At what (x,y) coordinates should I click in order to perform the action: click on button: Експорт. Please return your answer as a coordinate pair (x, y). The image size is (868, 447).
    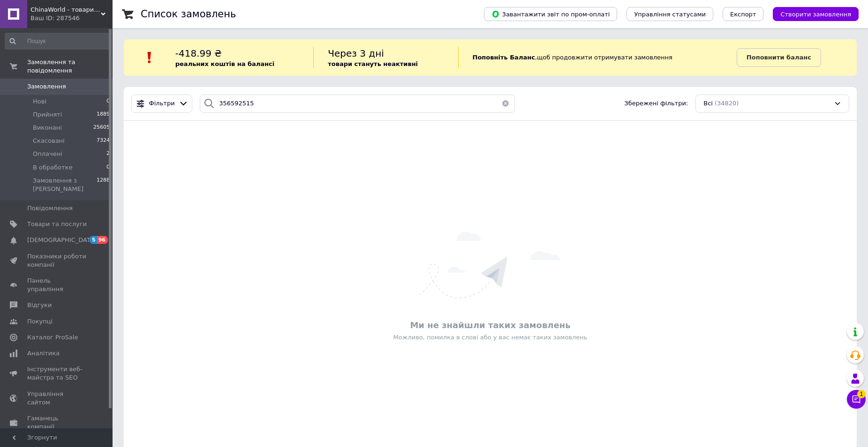
    Looking at the image, I should click on (744, 14).